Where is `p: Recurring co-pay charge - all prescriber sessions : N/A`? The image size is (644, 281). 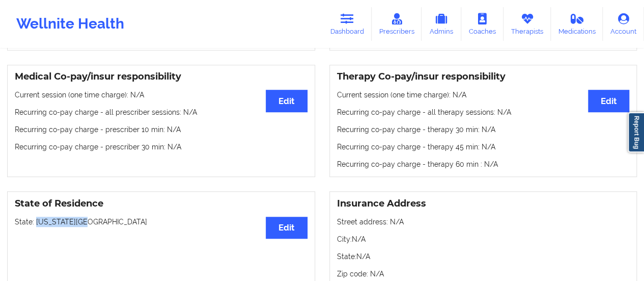
p: Recurring co-pay charge - all prescriber sessions : N/A is located at coordinates (161, 112).